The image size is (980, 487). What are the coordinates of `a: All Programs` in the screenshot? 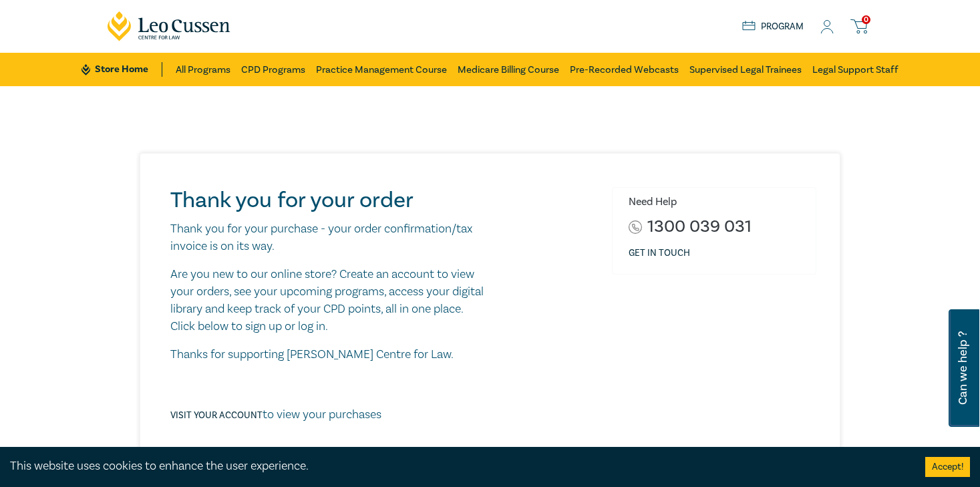 It's located at (203, 69).